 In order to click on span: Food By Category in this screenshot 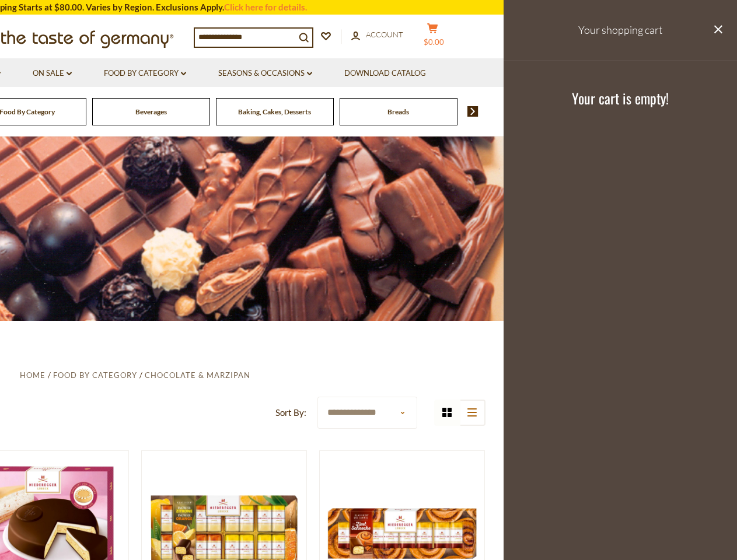, I will do `click(95, 376)`.